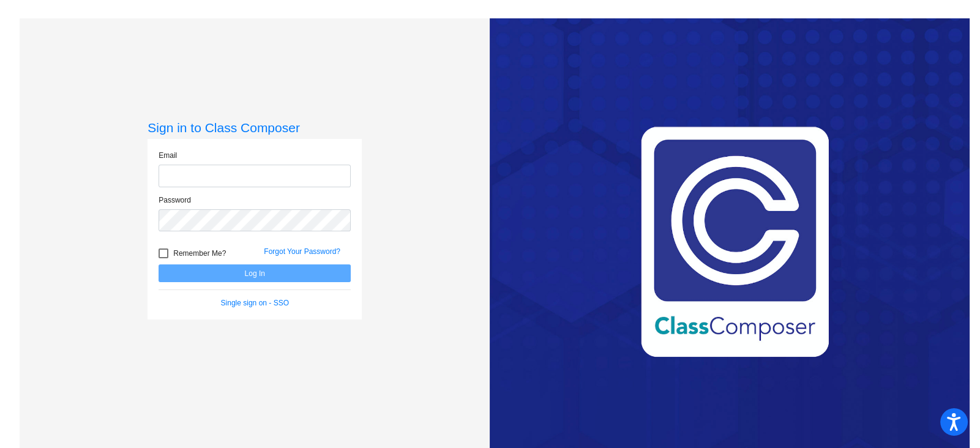 The image size is (980, 448). What do you see at coordinates (174, 201) in the screenshot?
I see `label: Password` at bounding box center [174, 201].